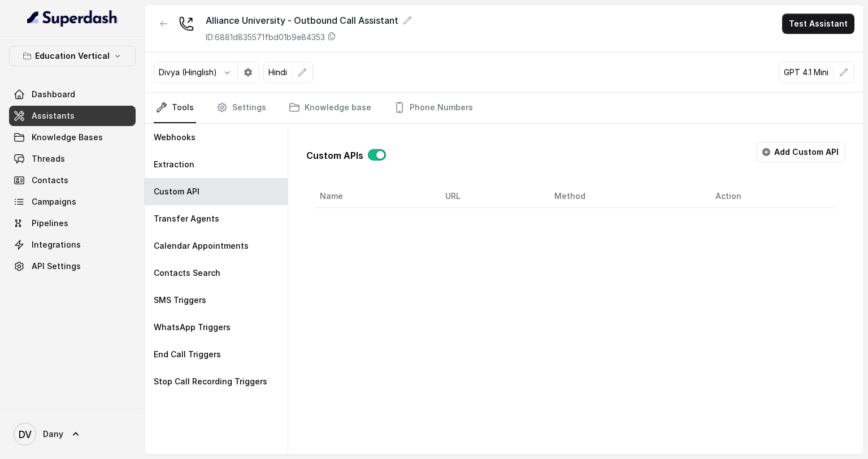 This screenshot has width=868, height=459. I want to click on span: Pipelines, so click(50, 224).